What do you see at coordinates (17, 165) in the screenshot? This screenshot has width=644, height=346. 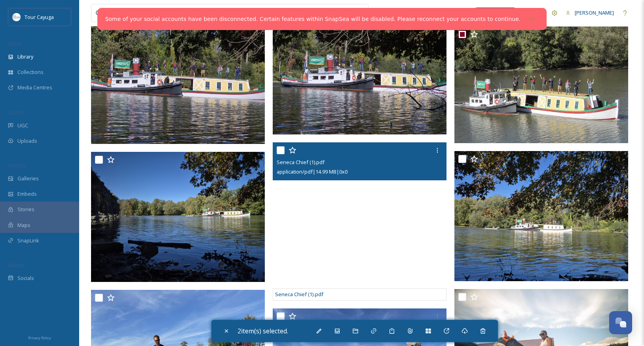 I see `span: WIDGETS` at bounding box center [17, 165].